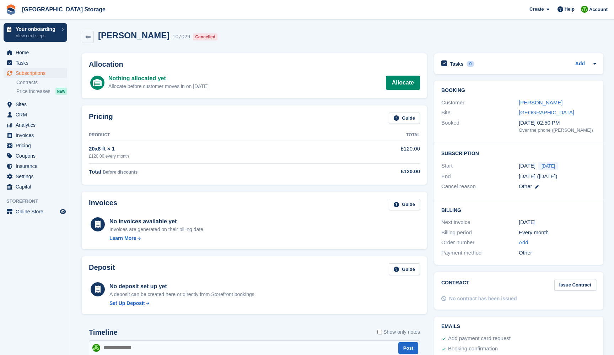 The image size is (614, 355). Describe the element at coordinates (102, 269) in the screenshot. I see `h2: Deposit` at that location.